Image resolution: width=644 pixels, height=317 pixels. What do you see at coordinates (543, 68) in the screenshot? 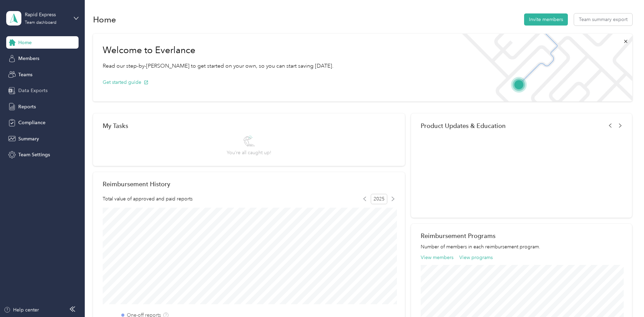
I see `img: Welcome to everlance` at bounding box center [543, 68].